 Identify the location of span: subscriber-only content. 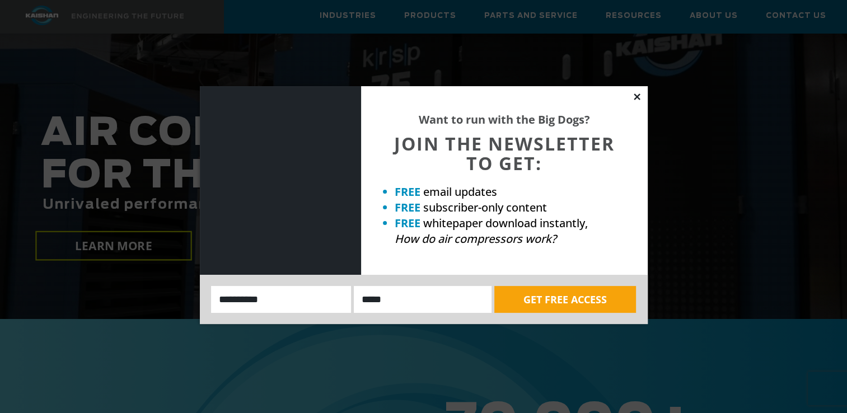
(485, 207).